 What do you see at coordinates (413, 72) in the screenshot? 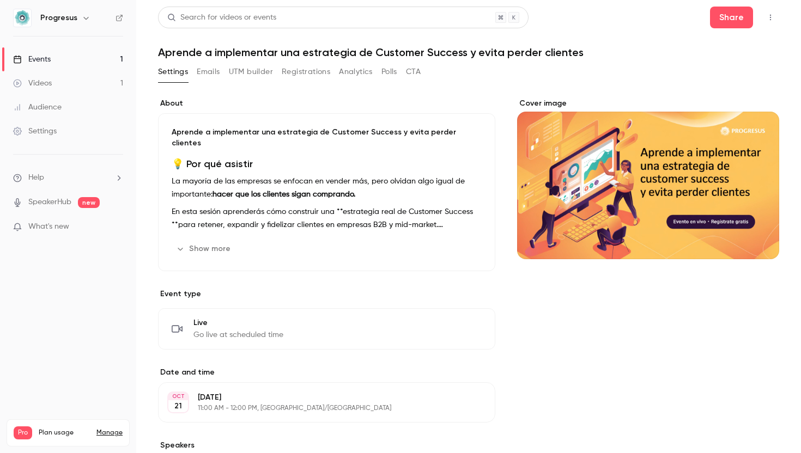
I see `button: CTA` at bounding box center [413, 72].